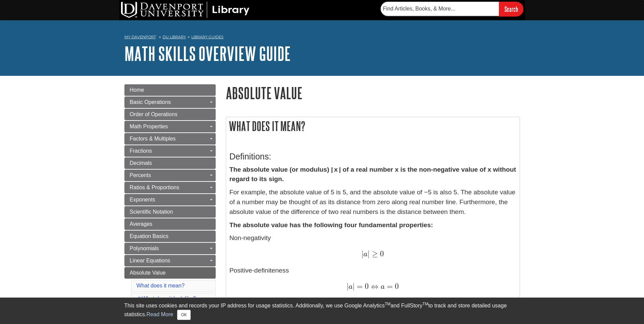 This screenshot has height=324, width=644. I want to click on a: Averages, so click(170, 224).